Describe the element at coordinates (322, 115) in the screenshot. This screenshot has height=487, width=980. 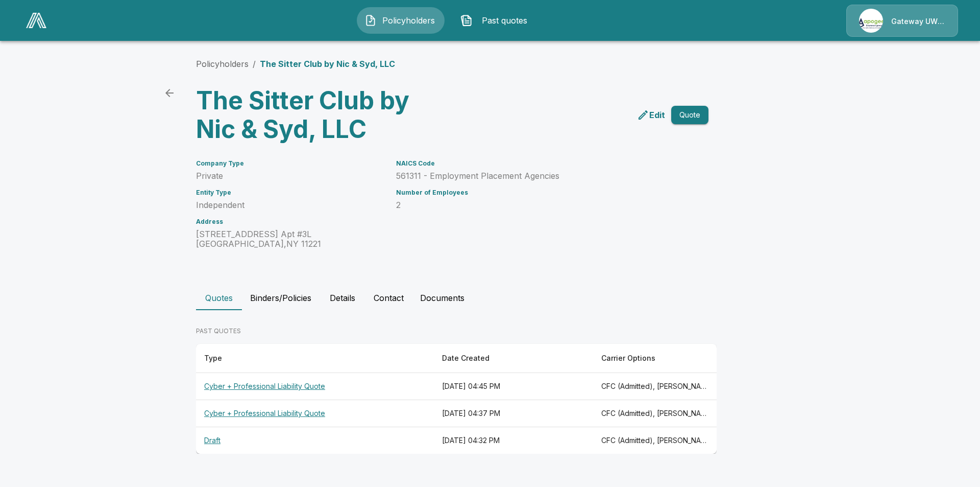
I see `h3: The Sitter Club by Nic & Syd, LLC` at that location.